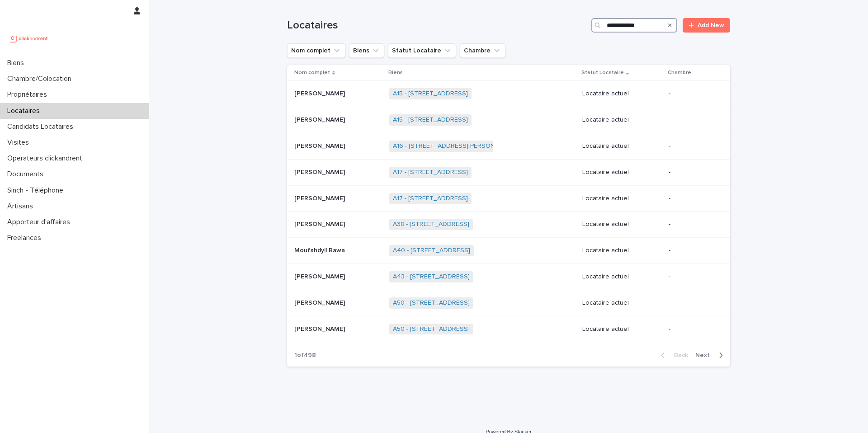  Describe the element at coordinates (710, 356) in the screenshot. I see `button: Next` at that location.